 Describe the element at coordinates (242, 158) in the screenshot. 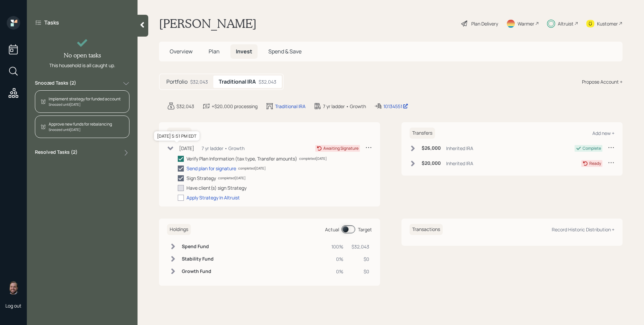

I see `div: Verify Plan Information (tax type, Transfer amounts)` at that location.